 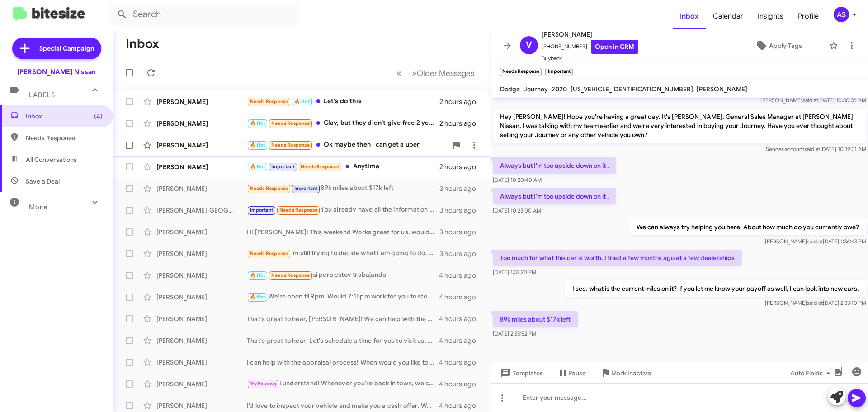 What do you see at coordinates (842, 15) in the screenshot?
I see `button: AS` at bounding box center [842, 15].